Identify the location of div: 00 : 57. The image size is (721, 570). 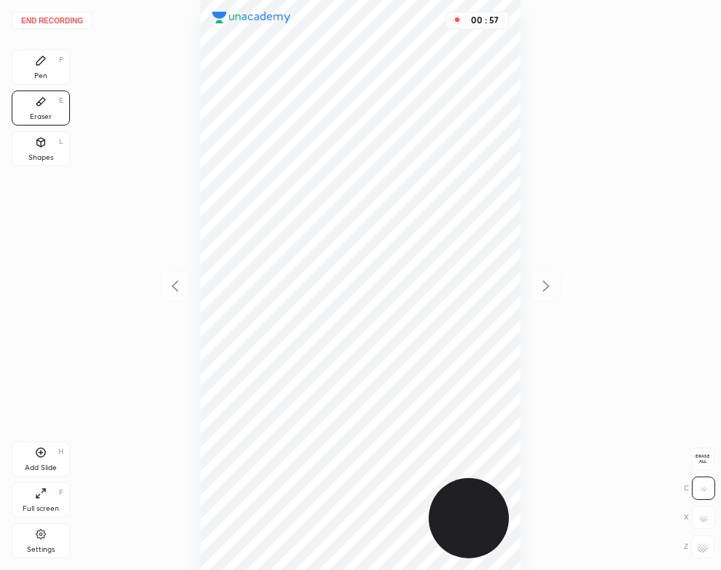
(485, 20).